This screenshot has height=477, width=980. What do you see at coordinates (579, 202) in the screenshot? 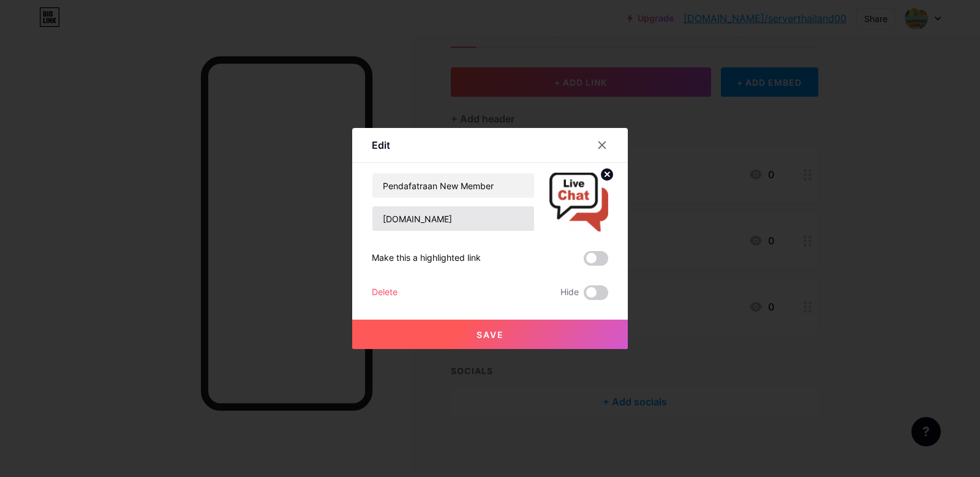
I see `img: link_thumbnail` at bounding box center [579, 202].